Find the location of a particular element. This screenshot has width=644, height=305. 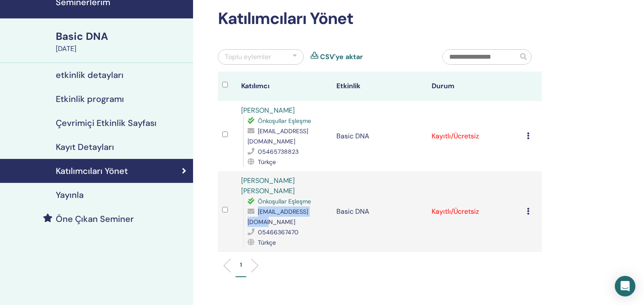

h4: Etkinlik programı is located at coordinates (90, 99).